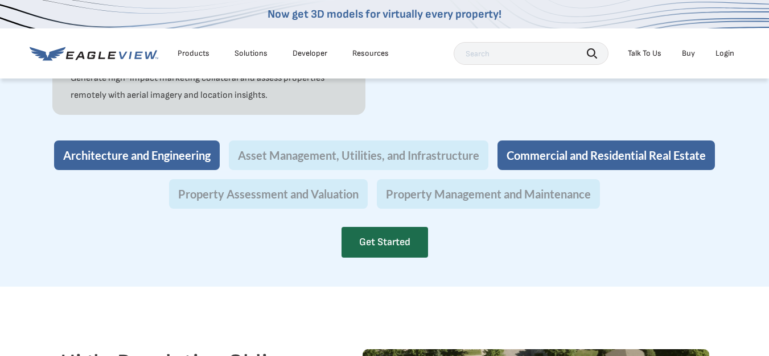  I want to click on div: Talk To Us, so click(644, 53).